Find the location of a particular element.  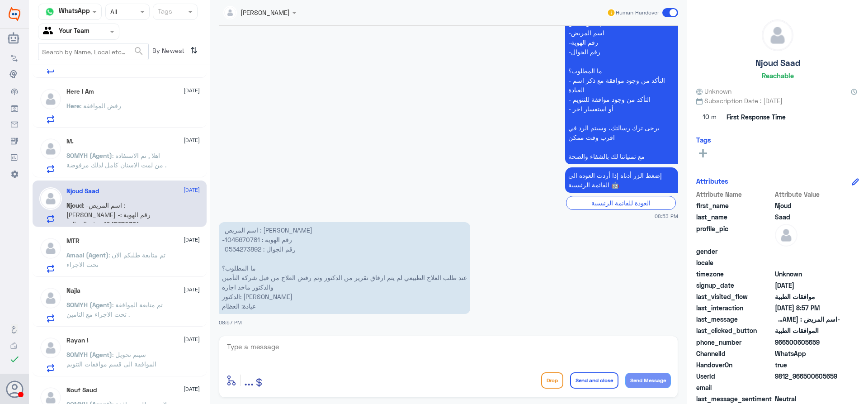

span: UserId is located at coordinates (734, 375).